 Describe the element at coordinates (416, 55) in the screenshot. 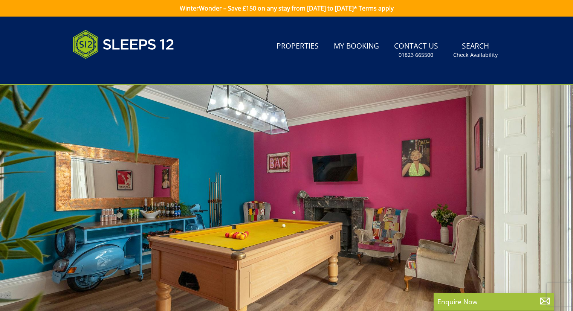

I see `small: 01823 665500` at that location.